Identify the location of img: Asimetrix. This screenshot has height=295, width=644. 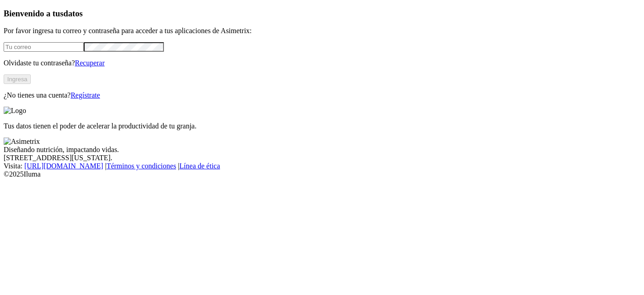
(22, 142).